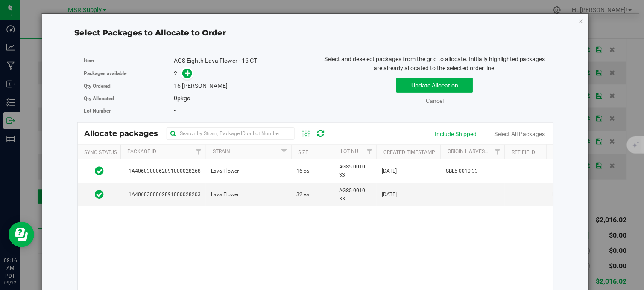  Describe the element at coordinates (435, 100) in the screenshot. I see `a: Cancel` at that location.